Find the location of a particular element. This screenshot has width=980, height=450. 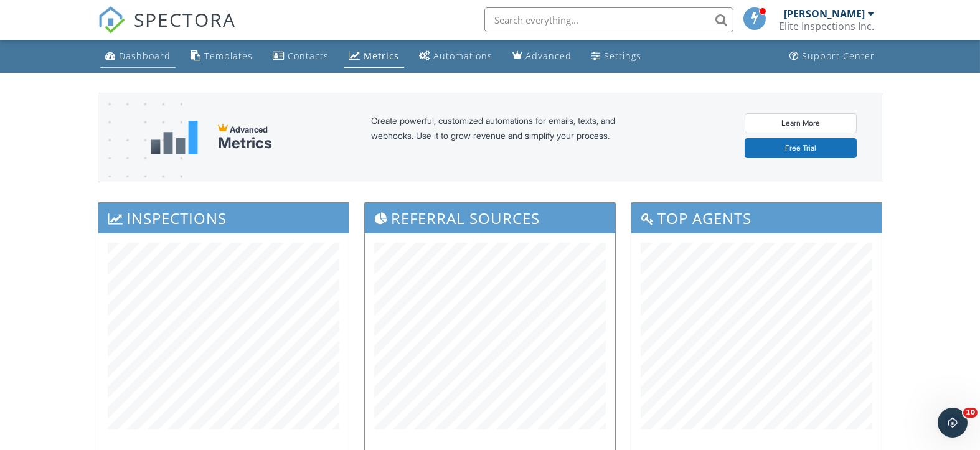

div: Settings is located at coordinates (623, 56).